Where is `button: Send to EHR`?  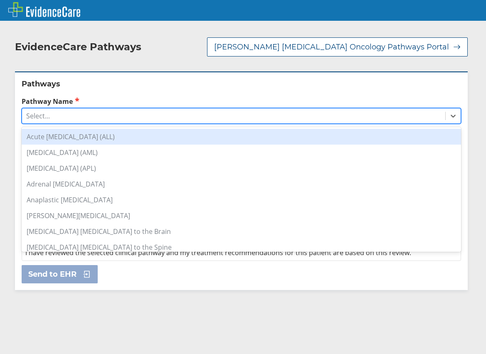 button: Send to EHR is located at coordinates (59, 274).